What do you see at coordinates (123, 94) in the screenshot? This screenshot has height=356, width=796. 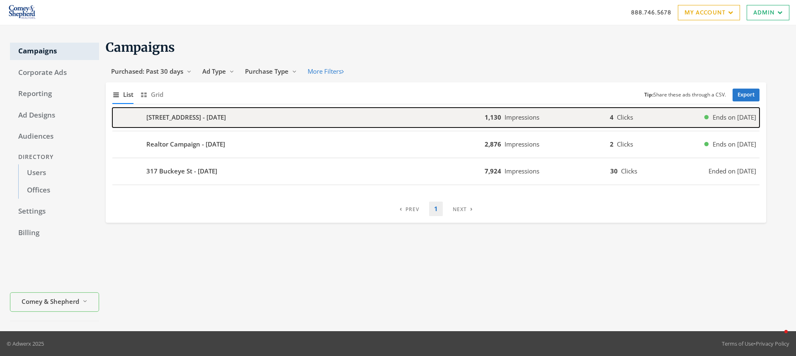 I see `button: List` at bounding box center [123, 94].